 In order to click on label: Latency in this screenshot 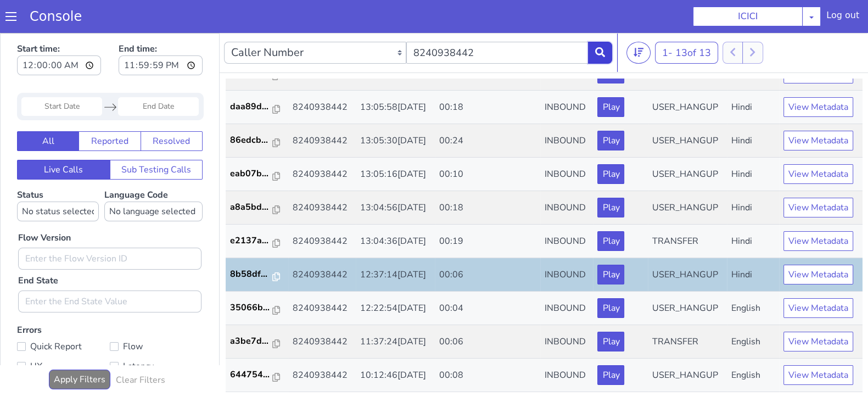, I will do `click(156, 333)`.